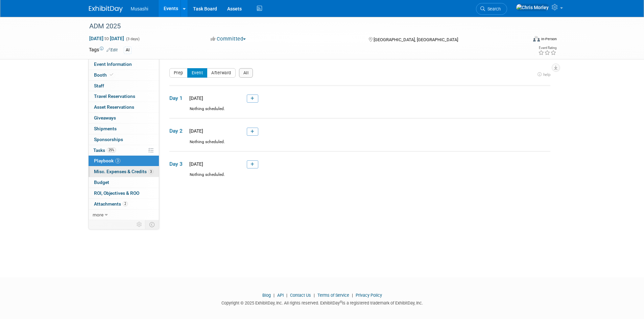  Describe the element at coordinates (116, 193) in the screenshot. I see `span: ROI, Objectives & ROO` at that location.